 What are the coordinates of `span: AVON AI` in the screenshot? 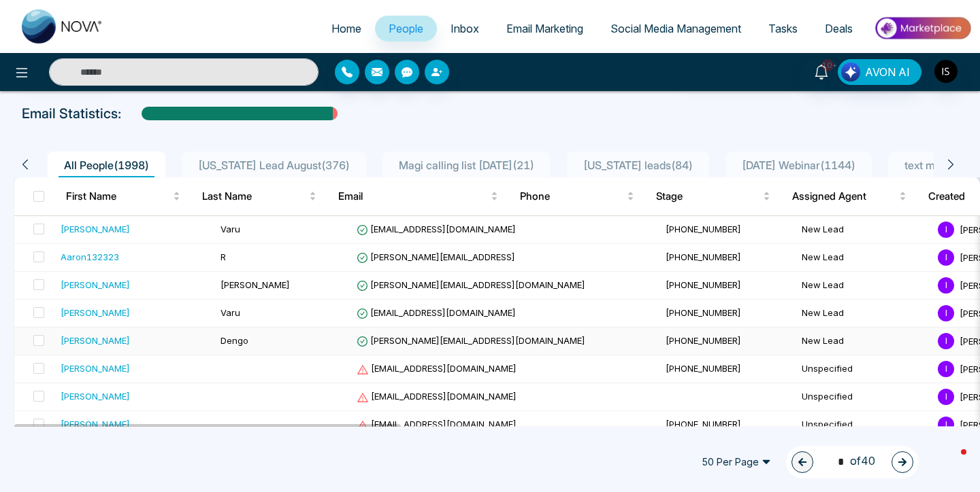 It's located at (888, 72).